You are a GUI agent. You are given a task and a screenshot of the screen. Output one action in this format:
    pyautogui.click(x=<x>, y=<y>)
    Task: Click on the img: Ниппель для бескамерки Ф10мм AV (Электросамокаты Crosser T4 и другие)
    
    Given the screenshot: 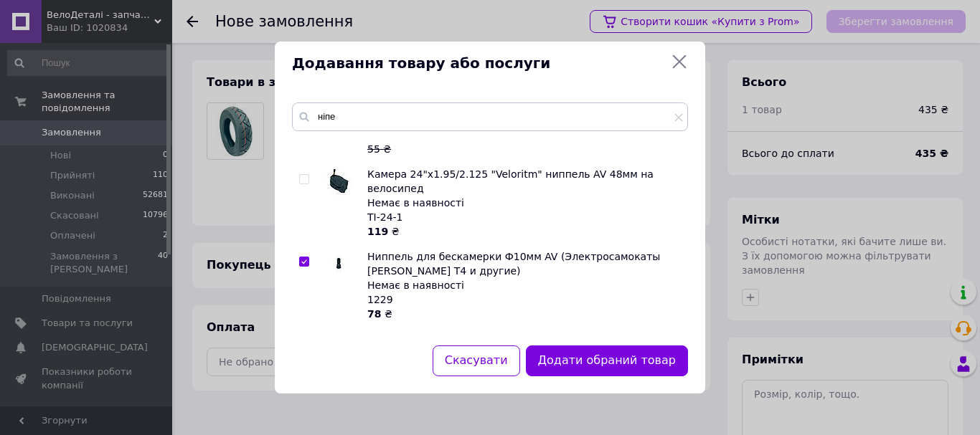 What is the action you would take?
    pyautogui.click(x=339, y=264)
    